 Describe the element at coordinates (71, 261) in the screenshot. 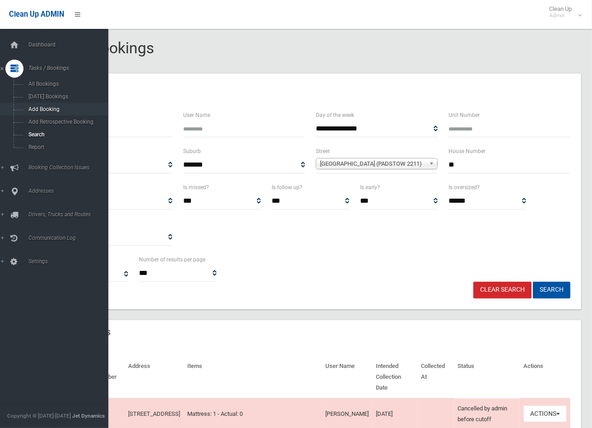

I see `span: Settings` at that location.